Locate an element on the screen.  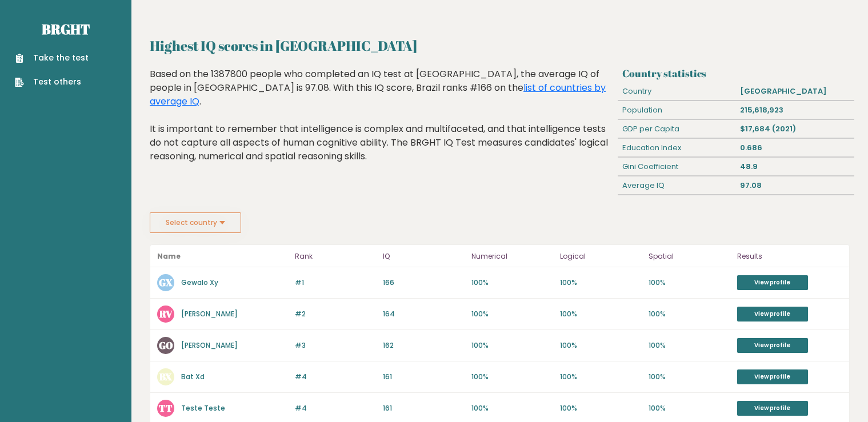
p: Logical is located at coordinates (601, 257).